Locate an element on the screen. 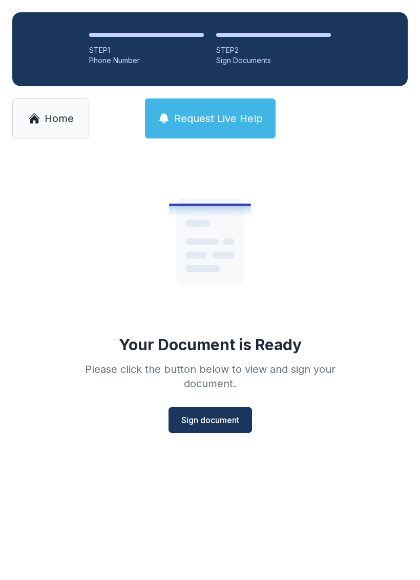 The image size is (420, 580). div: Please click the button below to view and sign your document. is located at coordinates (210, 376).